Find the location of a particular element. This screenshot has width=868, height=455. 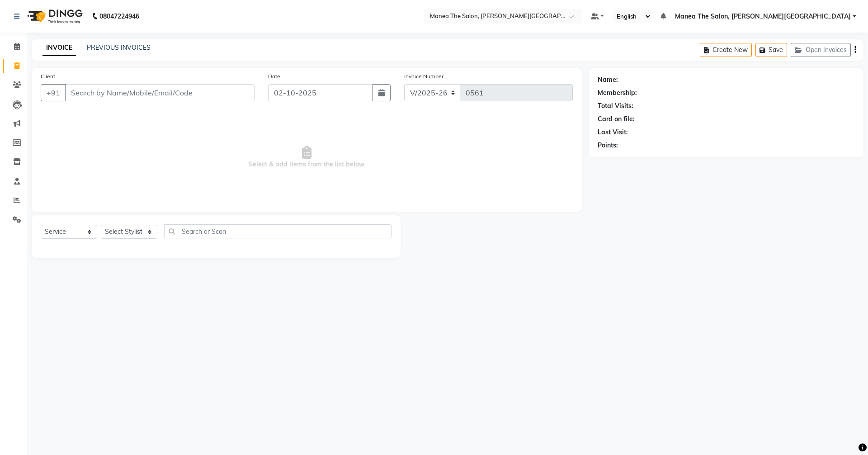

b: 08047224946 is located at coordinates (120, 16).